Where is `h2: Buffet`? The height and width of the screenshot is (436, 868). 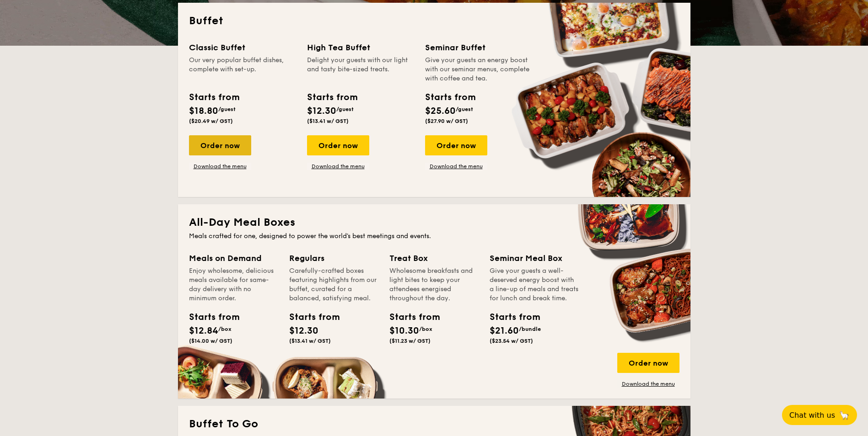
h2: Buffet is located at coordinates (434, 21).